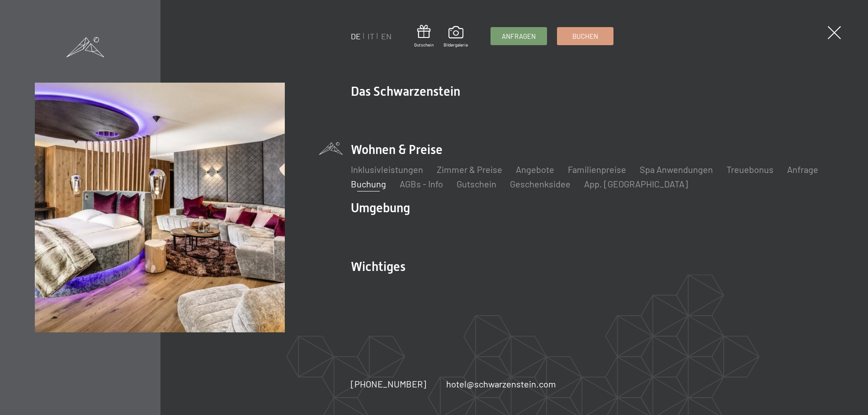  Describe the element at coordinates (456, 44) in the screenshot. I see `span: Bildergalerie` at that location.